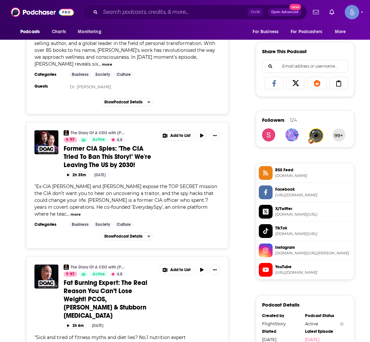 The image size is (370, 342). I want to click on span: https://www.youtube.com/@TheDiaryOfACEO, so click(313, 272).